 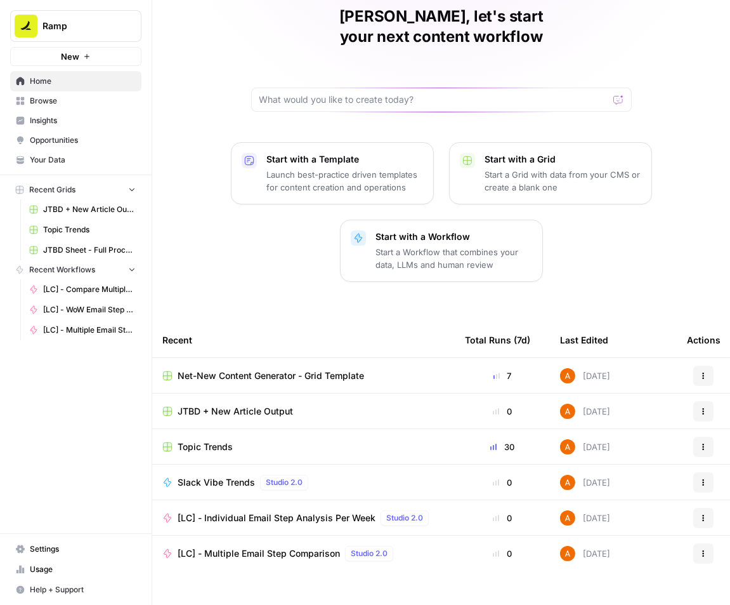 I want to click on a: Browse, so click(x=75, y=101).